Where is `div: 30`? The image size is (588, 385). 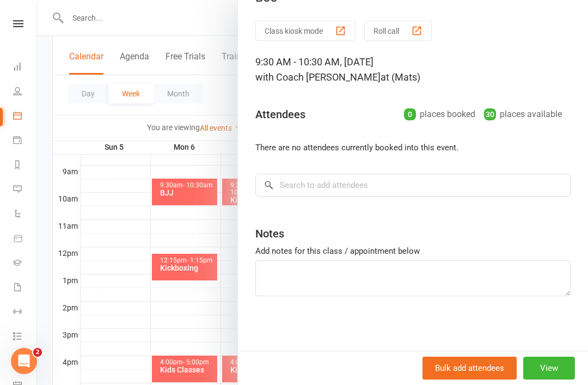 div: 30 is located at coordinates (490, 115).